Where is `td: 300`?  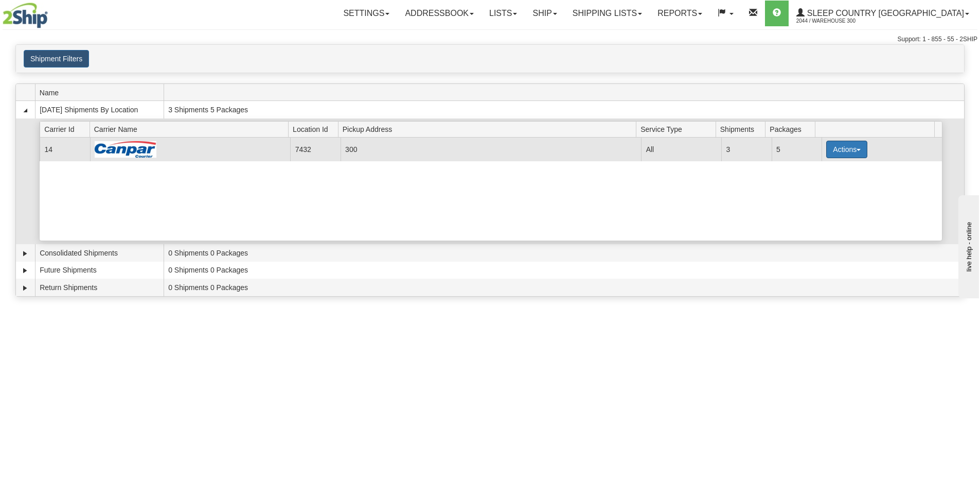
td: 300 is located at coordinates (491, 149).